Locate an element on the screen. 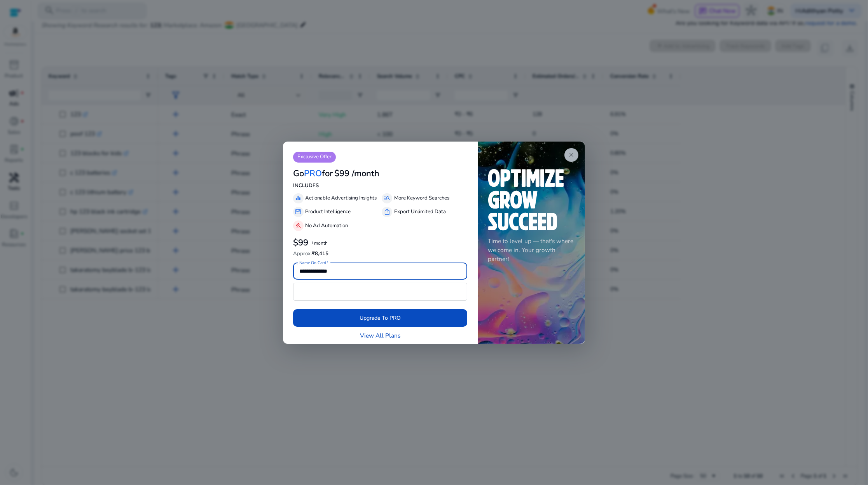  b: $99 is located at coordinates (300, 243).